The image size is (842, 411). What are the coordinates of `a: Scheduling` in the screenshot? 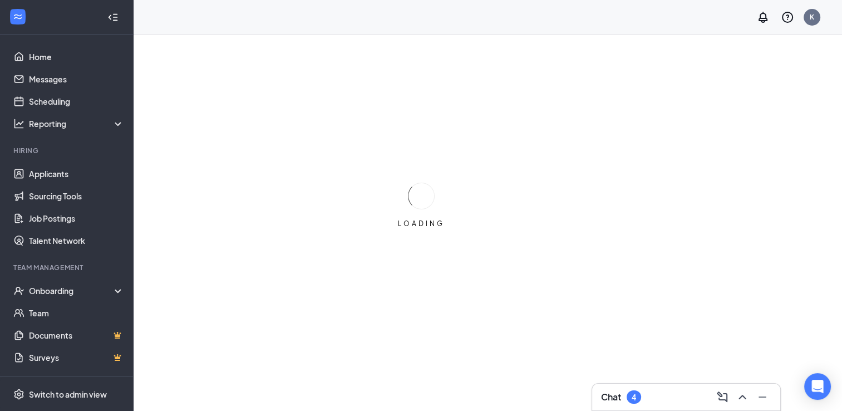 It's located at (76, 101).